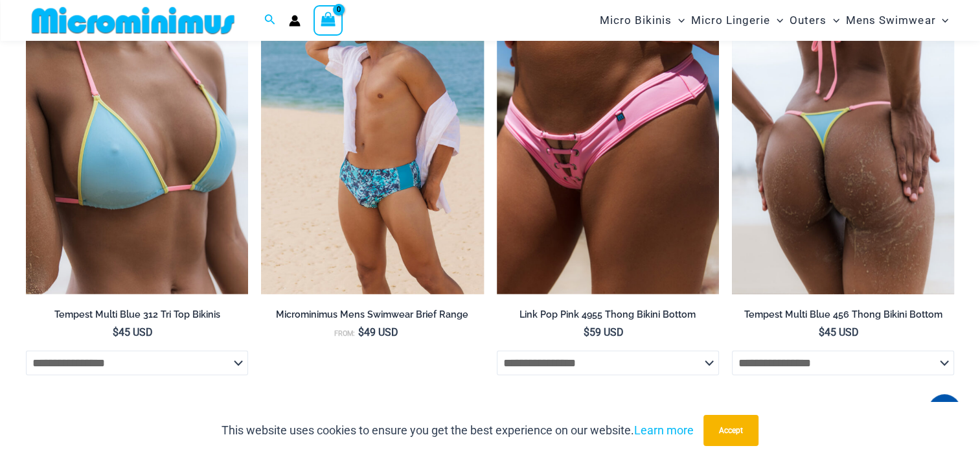 The height and width of the screenshot is (459, 980). Describe the element at coordinates (295, 21) in the screenshot. I see `a: Account icon link` at that location.